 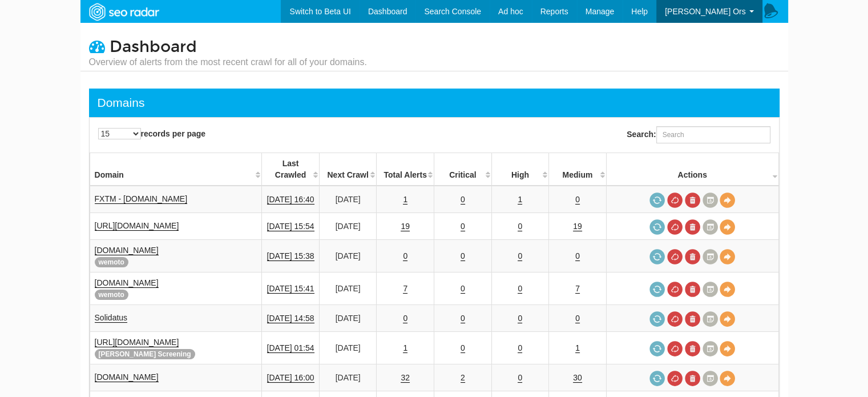 I want to click on a: 30, so click(x=578, y=378).